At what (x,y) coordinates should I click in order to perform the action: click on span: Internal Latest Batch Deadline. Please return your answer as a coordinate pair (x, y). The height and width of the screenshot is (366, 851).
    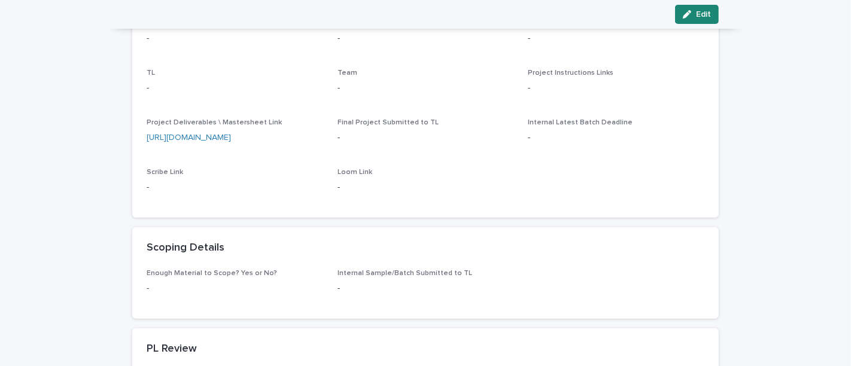
    Looking at the image, I should click on (580, 123).